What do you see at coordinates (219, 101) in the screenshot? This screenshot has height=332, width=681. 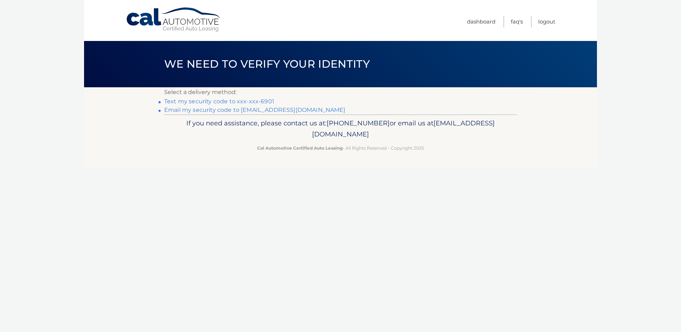 I see `a: Text my security code to xxx-xxx-6901` at bounding box center [219, 101].